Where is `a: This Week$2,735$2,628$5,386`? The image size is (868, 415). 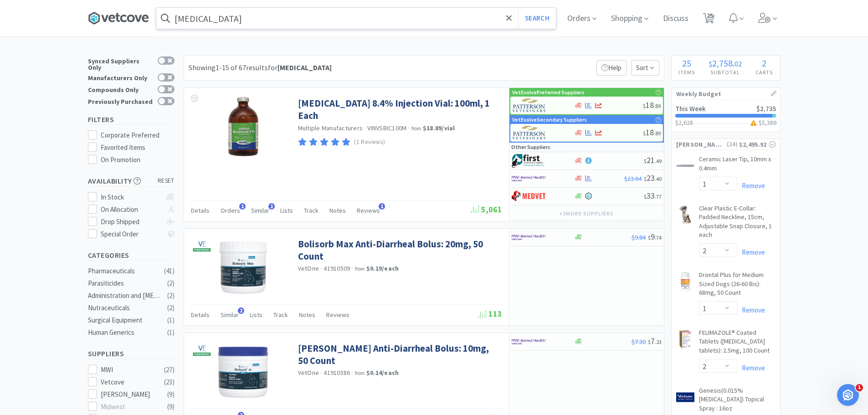 a: This Week$2,735$2,628$5,386 is located at coordinates (726, 115).